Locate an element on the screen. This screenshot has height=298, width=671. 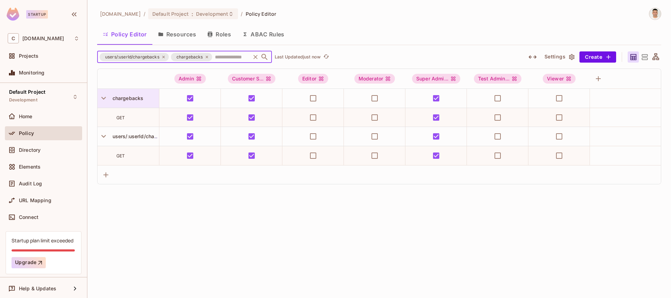
button: Resources is located at coordinates (177, 34).